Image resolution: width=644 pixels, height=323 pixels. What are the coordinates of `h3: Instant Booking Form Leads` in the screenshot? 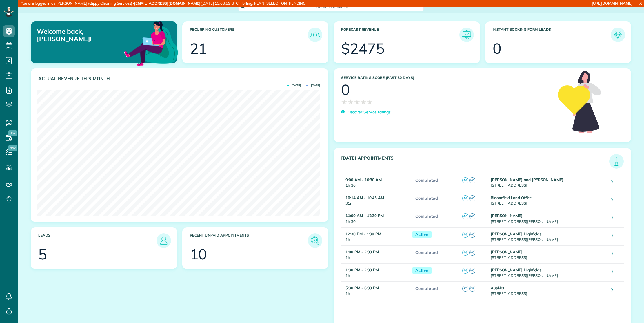 It's located at (552, 35).